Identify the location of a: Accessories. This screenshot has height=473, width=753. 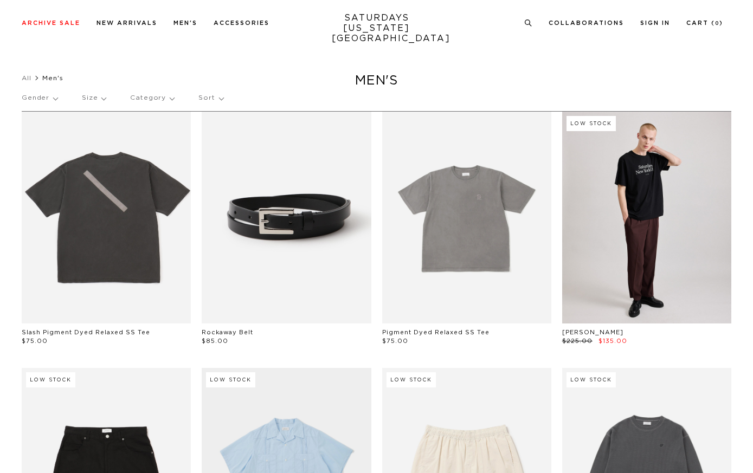
(241, 23).